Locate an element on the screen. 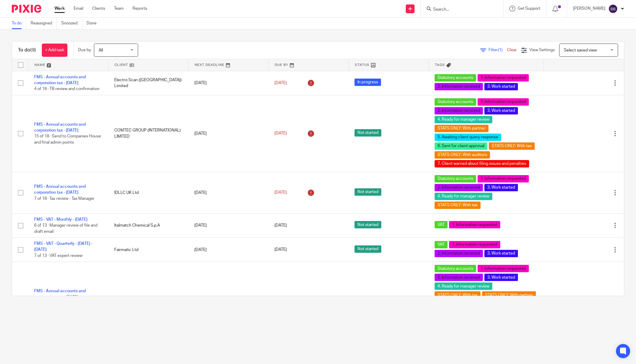  h1: To do is located at coordinates (27, 50).